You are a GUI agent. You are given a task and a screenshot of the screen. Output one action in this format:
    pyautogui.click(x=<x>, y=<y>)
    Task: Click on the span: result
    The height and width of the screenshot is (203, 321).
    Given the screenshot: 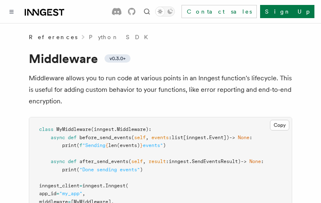 What is the action you would take?
    pyautogui.click(x=157, y=161)
    